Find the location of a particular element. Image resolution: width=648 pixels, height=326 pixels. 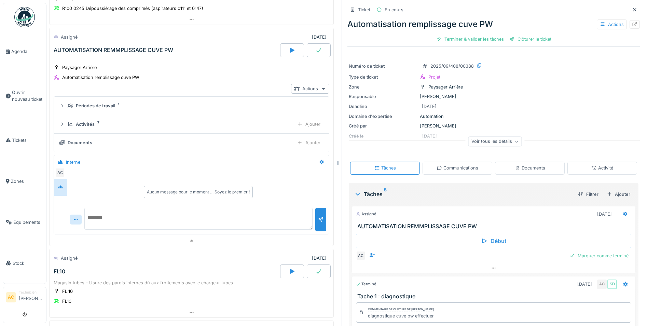

div: Début is located at coordinates (494, 241).